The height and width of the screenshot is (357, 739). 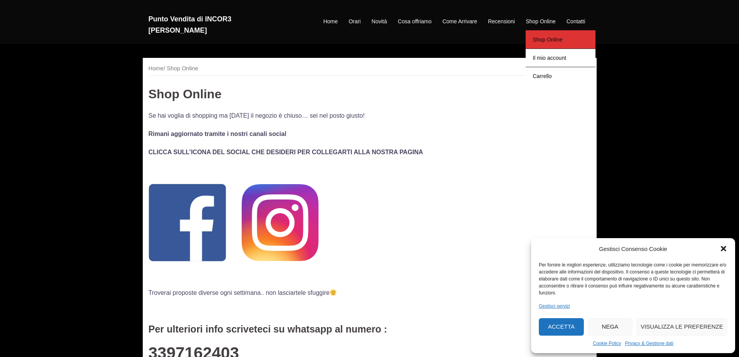 I want to click on p: Troverai proposte diverse ogni settimana.. non lasciartele sfuggire, so click(x=370, y=292).